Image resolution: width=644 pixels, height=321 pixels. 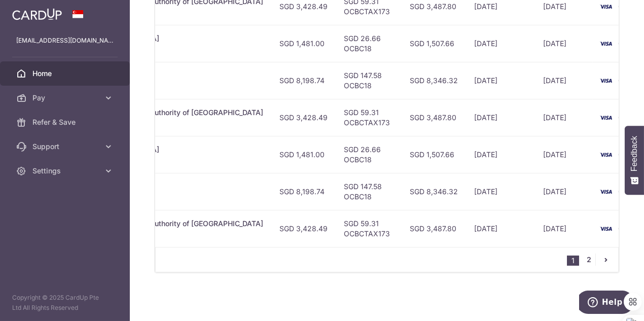 What do you see at coordinates (573, 260) in the screenshot?
I see `li: 1` at bounding box center [573, 260].